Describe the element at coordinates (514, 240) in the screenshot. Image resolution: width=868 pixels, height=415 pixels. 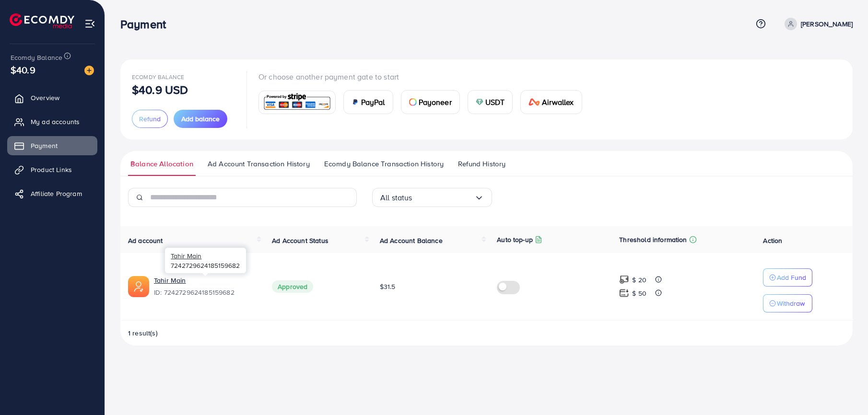
I see `p: Auto top-up` at that location.